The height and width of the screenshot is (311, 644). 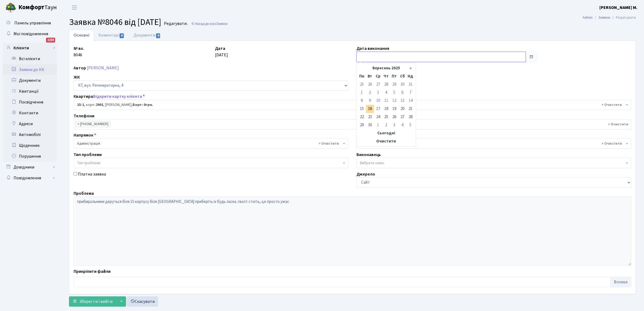 What do you see at coordinates (362, 76) in the screenshot?
I see `th: Пн` at bounding box center [362, 76].